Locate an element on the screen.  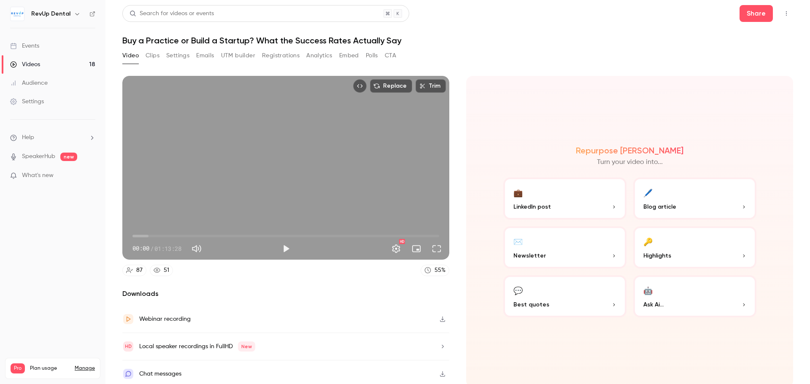
div: Audience is located at coordinates (29, 83).